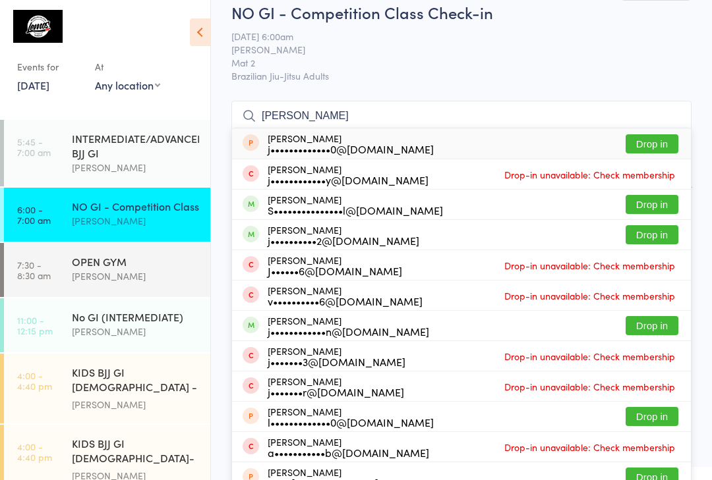 The height and width of the screenshot is (480, 712). Describe the element at coordinates (35, 325) in the screenshot. I see `time: 11:00 - 12:15 pm` at that location.